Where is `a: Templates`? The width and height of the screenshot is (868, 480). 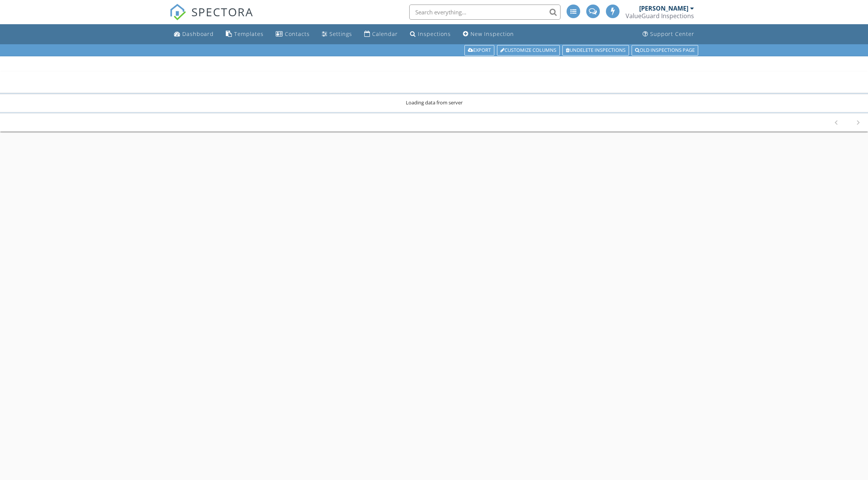 a: Templates is located at coordinates (245, 34).